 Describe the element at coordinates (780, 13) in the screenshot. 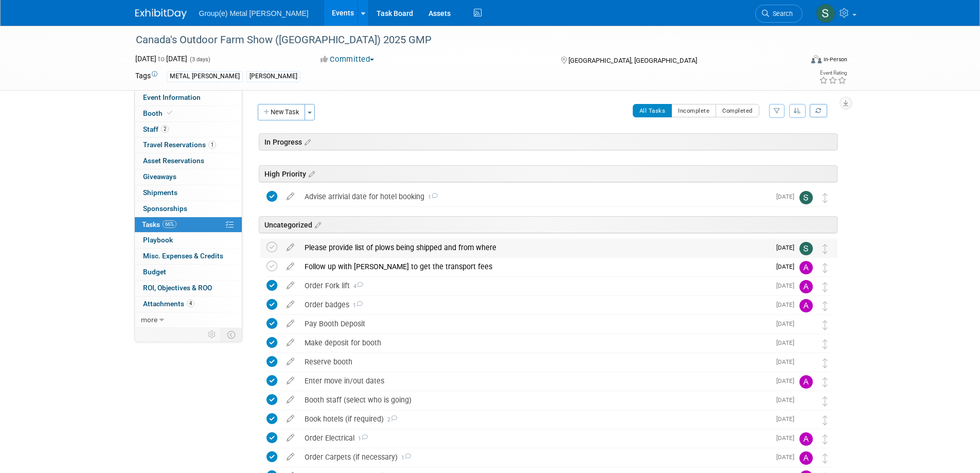

I see `span: Search` at that location.